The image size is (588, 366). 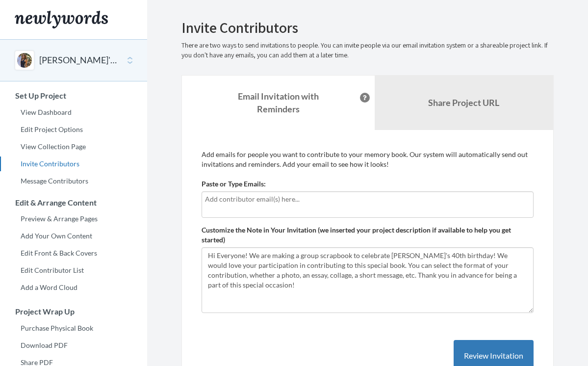 I want to click on b: Share Project URL, so click(x=463, y=102).